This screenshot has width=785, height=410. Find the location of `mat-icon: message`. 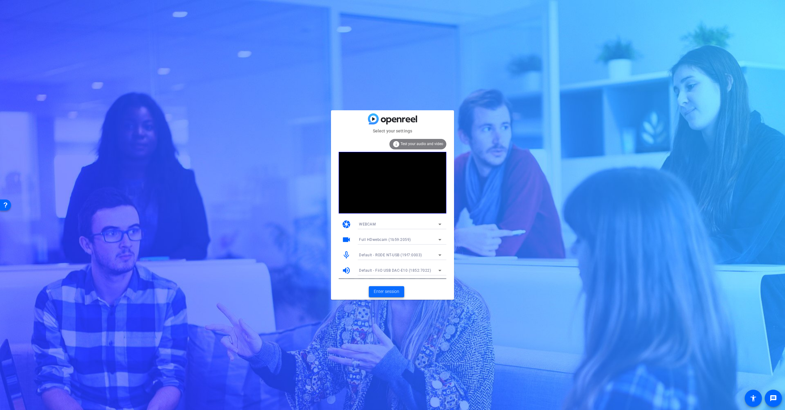

mat-icon: message is located at coordinates (774, 398).